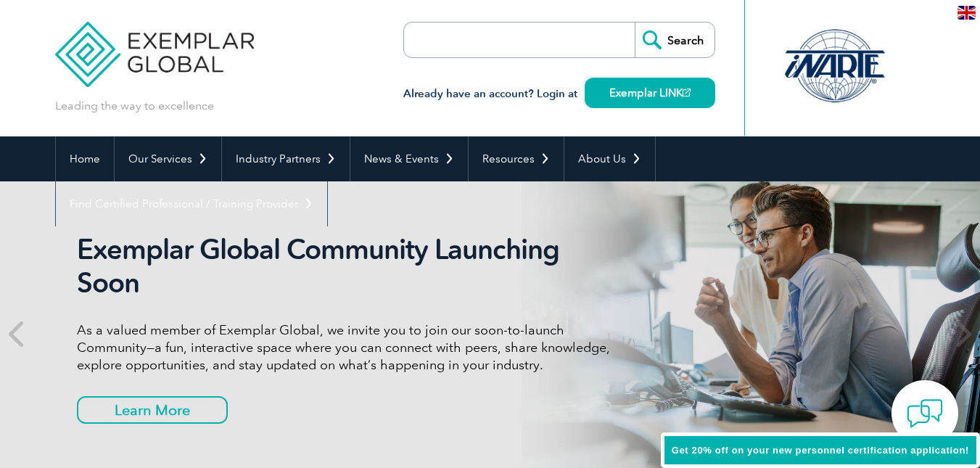 This screenshot has width=980, height=468. What do you see at coordinates (559, 94) in the screenshot?
I see `h3: Already have an account? Login at` at bounding box center [559, 94].